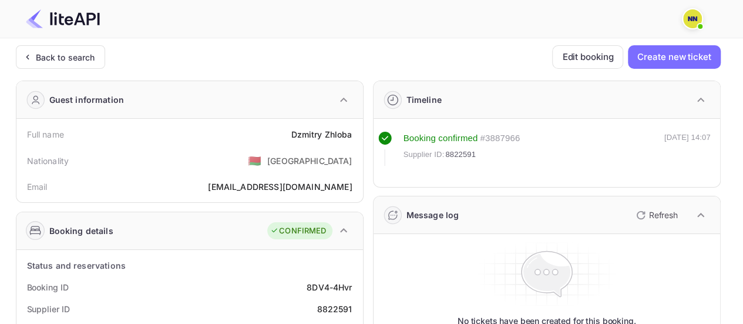  Describe the element at coordinates (674, 57) in the screenshot. I see `button: Create new ticket` at that location.